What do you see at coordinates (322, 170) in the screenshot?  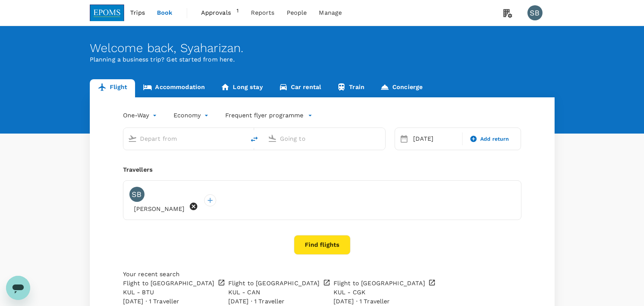 I see `div: Travellers` at bounding box center [322, 170].